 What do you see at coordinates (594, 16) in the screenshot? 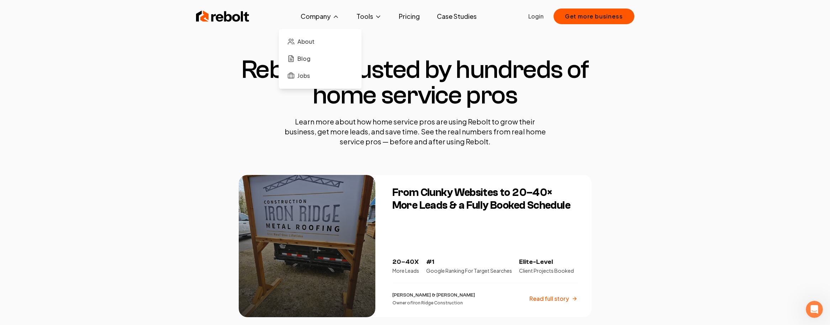
I see `button: Get more business` at bounding box center [594, 16].